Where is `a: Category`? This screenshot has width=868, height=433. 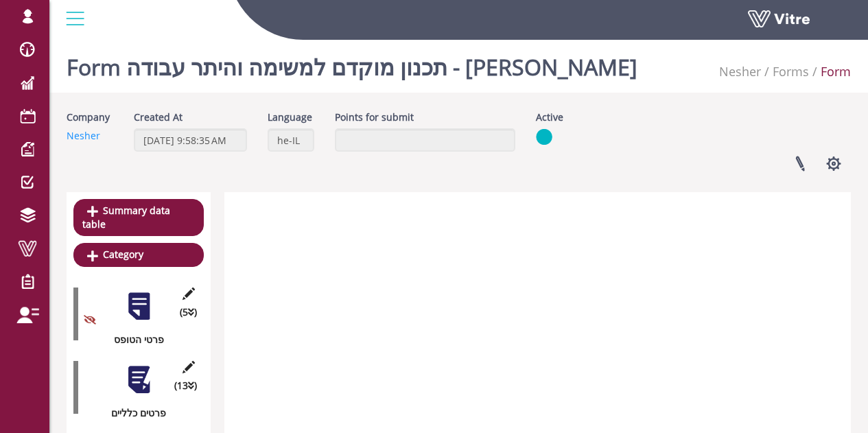
a: Category is located at coordinates (139, 255).